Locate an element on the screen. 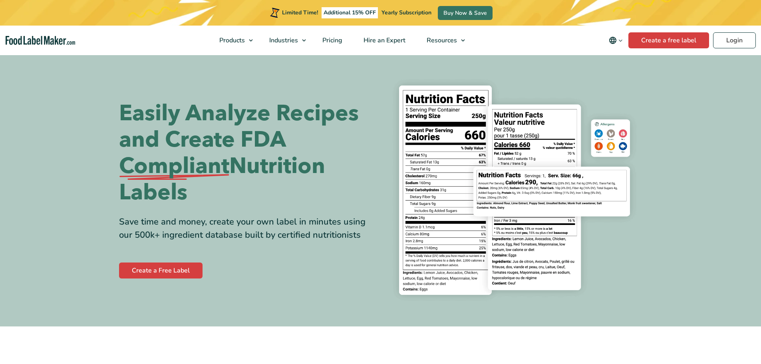 Image resolution: width=761 pixels, height=364 pixels. span: Additional 15% OFF is located at coordinates (350, 13).